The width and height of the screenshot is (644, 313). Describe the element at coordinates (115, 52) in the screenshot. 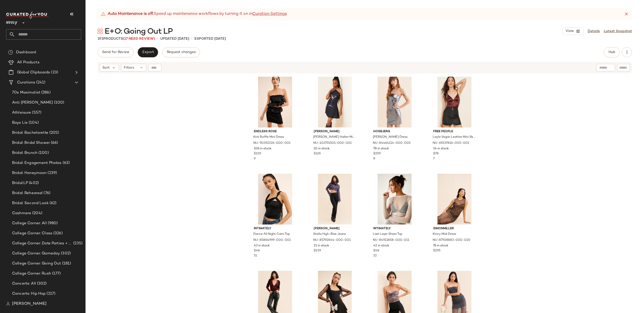

I see `button: Send for Review` at that location.